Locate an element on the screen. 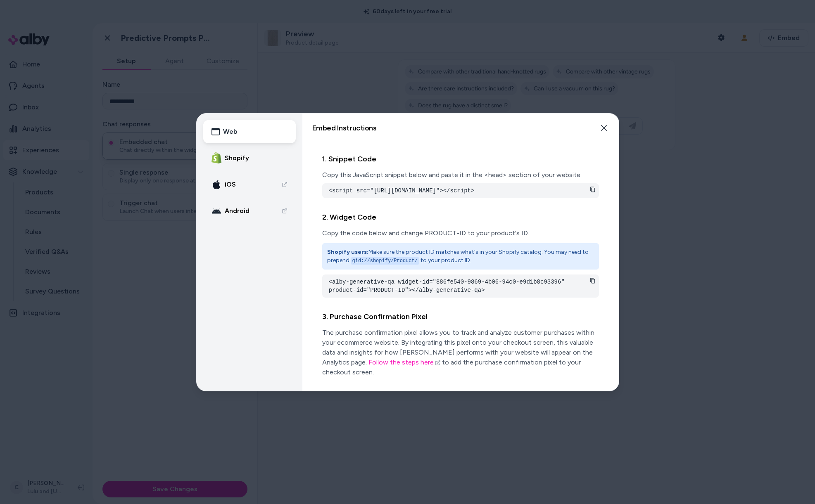 Image resolution: width=815 pixels, height=504 pixels. div: iOS is located at coordinates (224, 184).